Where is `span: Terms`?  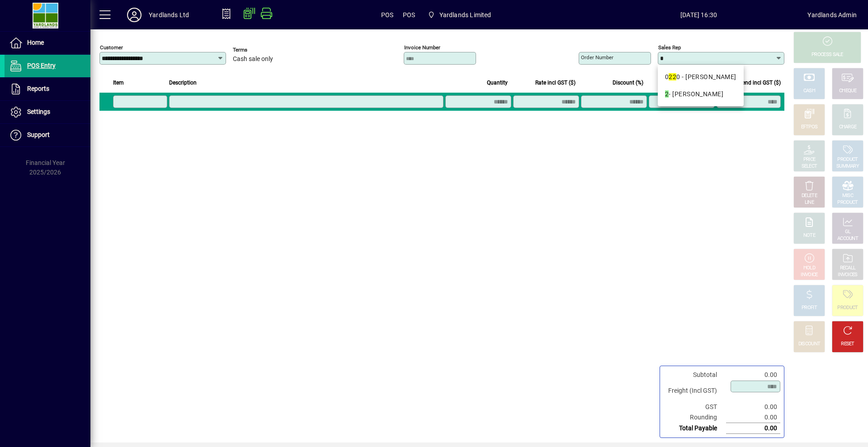
span: Terms is located at coordinates (260, 50).